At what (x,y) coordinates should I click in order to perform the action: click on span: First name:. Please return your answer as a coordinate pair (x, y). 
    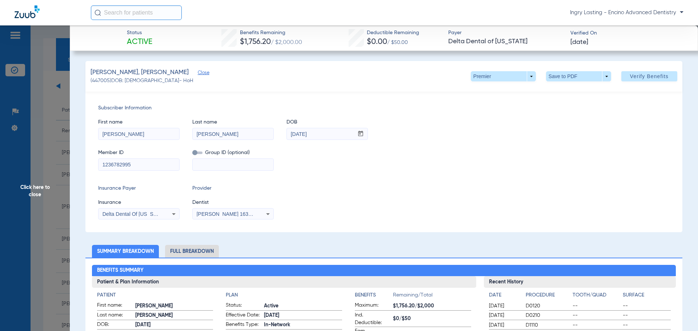
    Looking at the image, I should click on (115, 306).